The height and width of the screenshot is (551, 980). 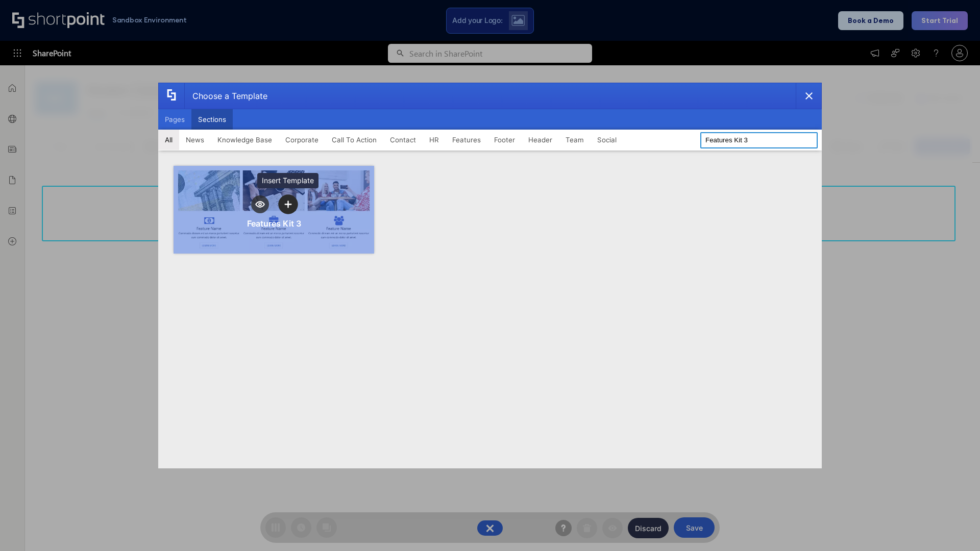 I want to click on div: Choose a Template, so click(x=225, y=96).